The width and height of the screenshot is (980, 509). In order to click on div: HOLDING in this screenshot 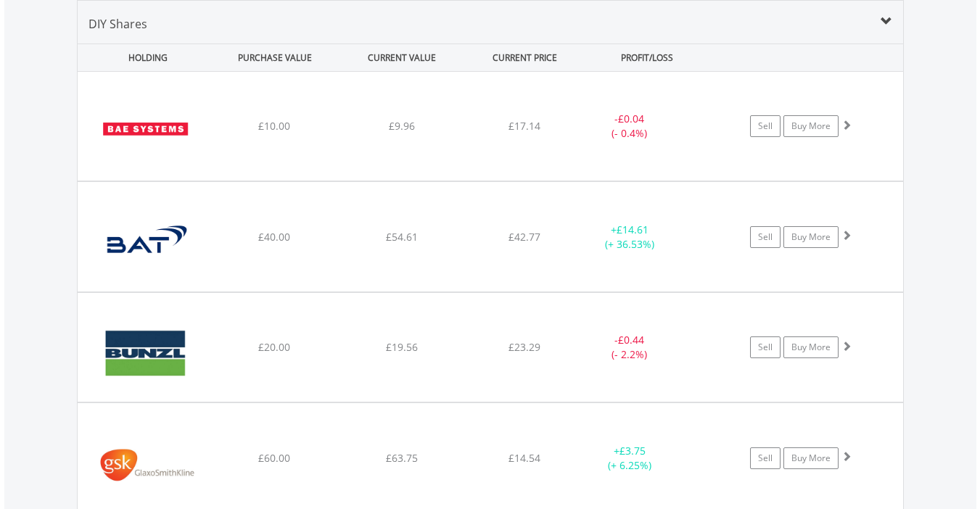, I will do `click(144, 57)`.